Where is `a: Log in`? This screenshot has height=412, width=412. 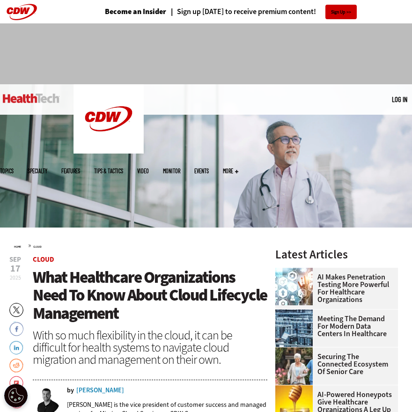
a: Log in is located at coordinates (399, 99).